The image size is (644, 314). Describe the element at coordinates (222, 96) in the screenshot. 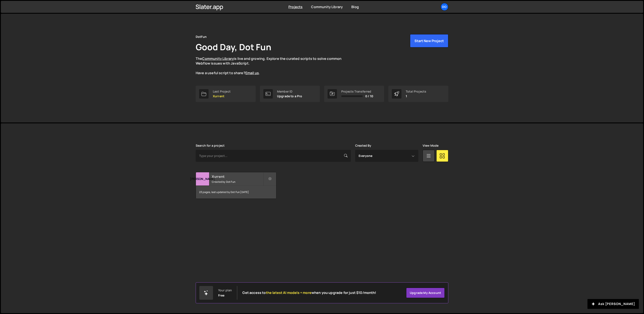

I see `p: Xurrent` at that location.